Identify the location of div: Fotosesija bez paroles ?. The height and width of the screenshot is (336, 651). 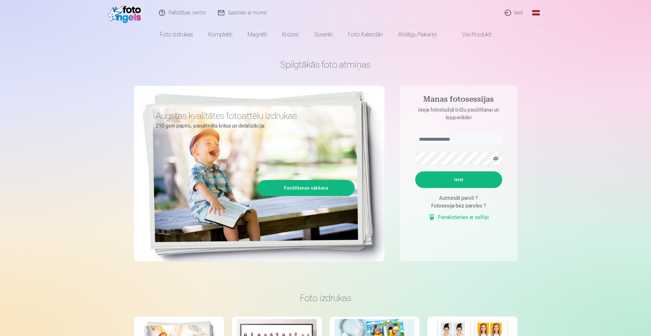
(459, 206).